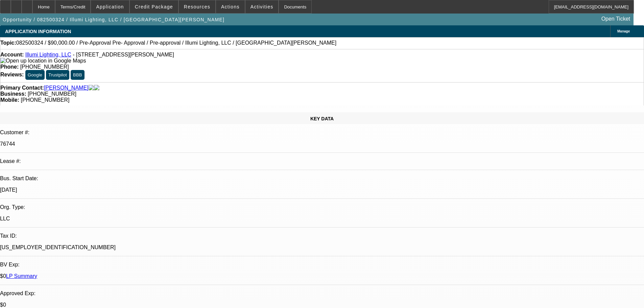  I want to click on span: Resources, so click(197, 7).